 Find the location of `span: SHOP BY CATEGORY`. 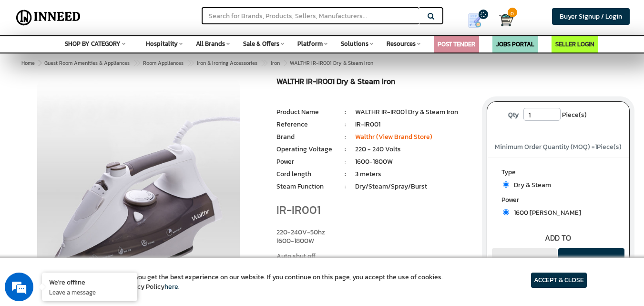

span: SHOP BY CATEGORY is located at coordinates (93, 43).